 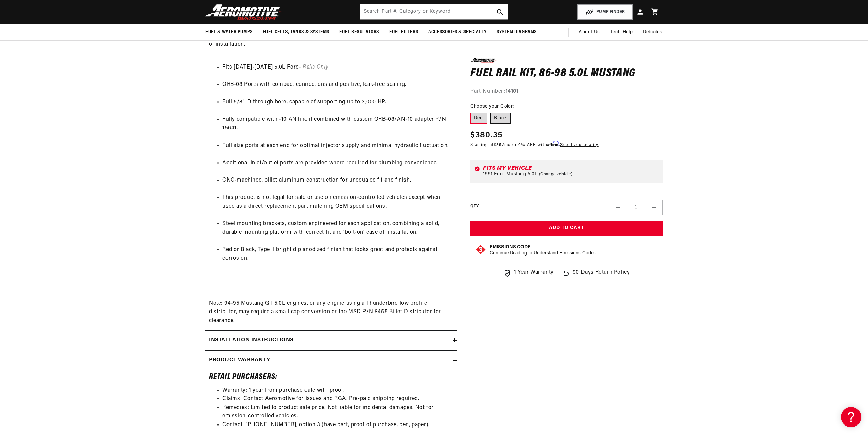 I want to click on span: 1991 Ford Mustang 5.0L, so click(x=510, y=174).